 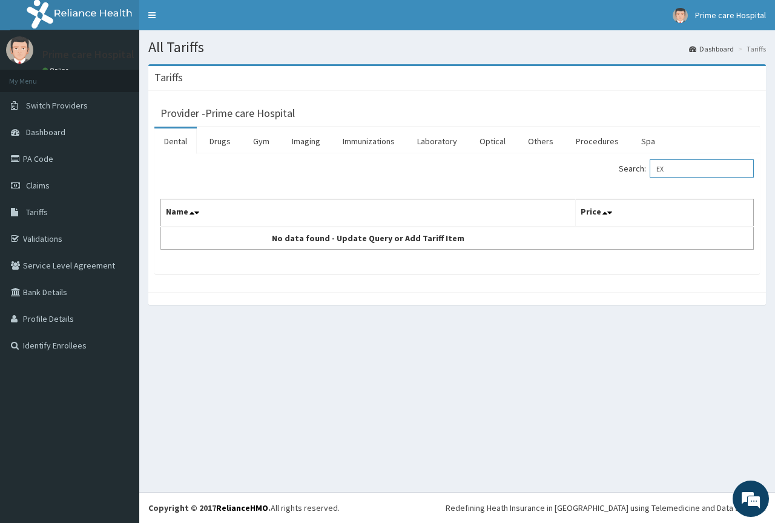 I want to click on div: Minimize live chat window, so click(x=213, y=21).